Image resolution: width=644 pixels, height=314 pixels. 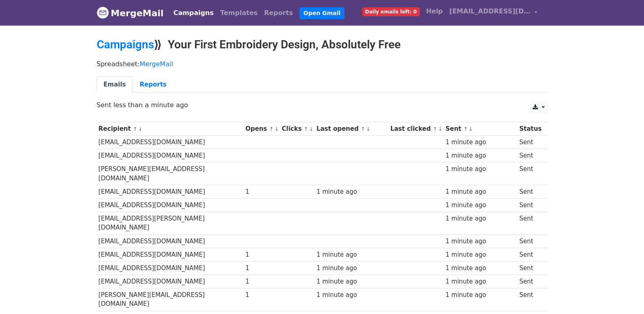 I want to click on th: Clicks, so click(x=297, y=129).